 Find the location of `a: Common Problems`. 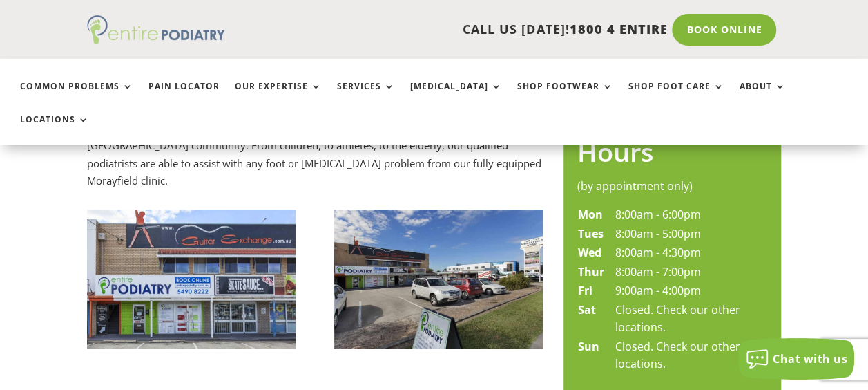

a: Common Problems is located at coordinates (77, 96).